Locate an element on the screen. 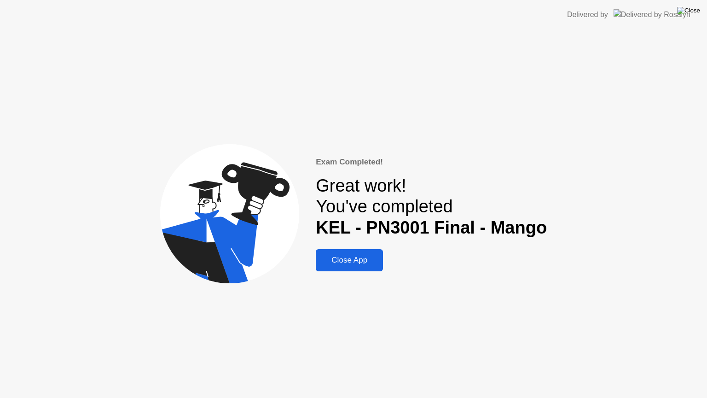 The image size is (707, 398). div: Great work! You've completed is located at coordinates (431, 207).